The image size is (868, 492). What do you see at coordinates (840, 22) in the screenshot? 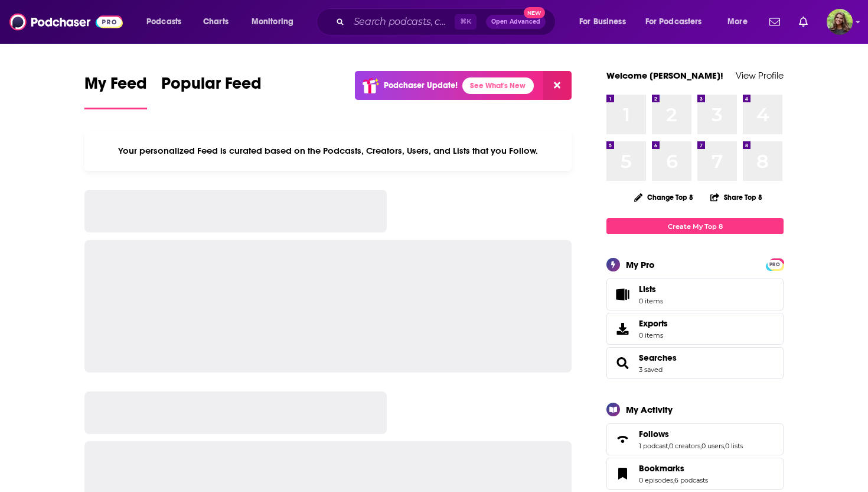
I see `img: User Profile` at bounding box center [840, 22].